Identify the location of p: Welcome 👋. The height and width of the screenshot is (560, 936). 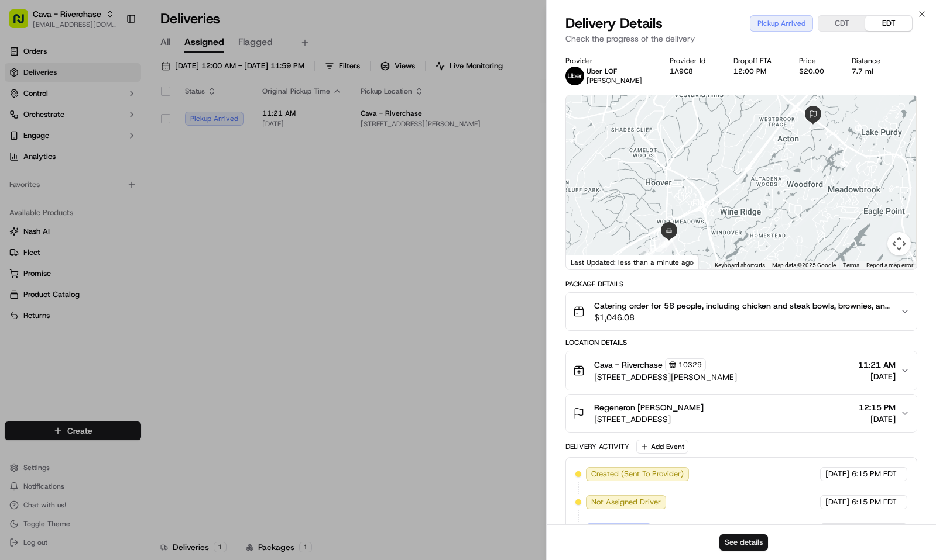
(113, 57).